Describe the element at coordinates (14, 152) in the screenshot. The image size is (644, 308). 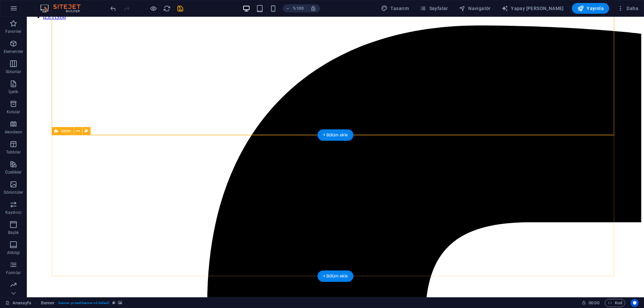
I see `font: Tablolar` at that location.